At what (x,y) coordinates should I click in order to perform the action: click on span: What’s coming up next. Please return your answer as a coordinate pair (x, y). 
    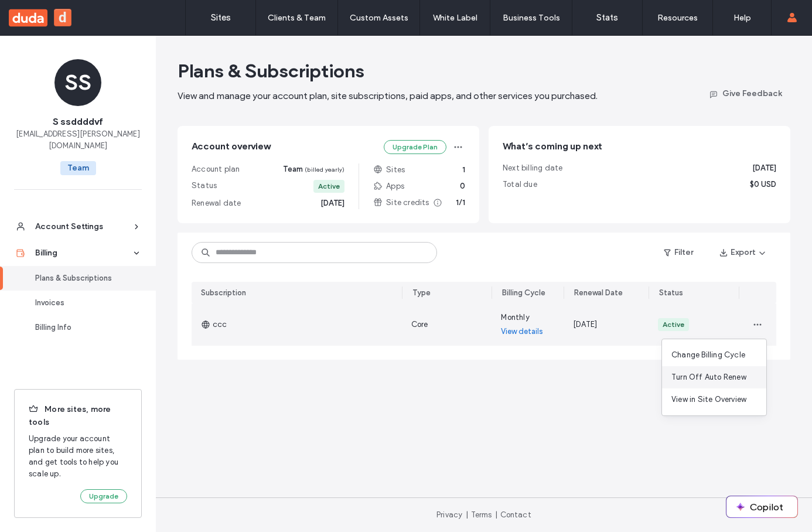
    Looking at the image, I should click on (553, 146).